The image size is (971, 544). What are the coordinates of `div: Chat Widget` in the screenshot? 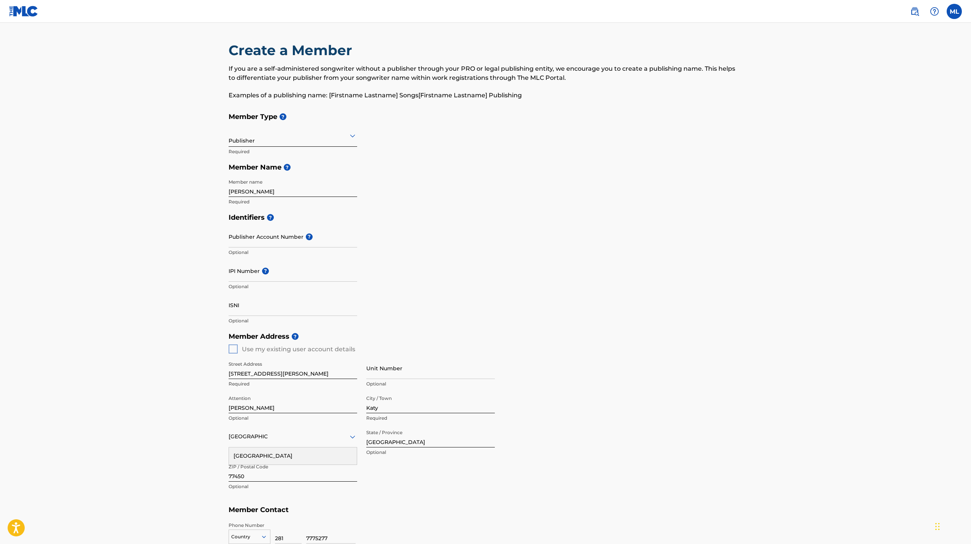 It's located at (952, 526).